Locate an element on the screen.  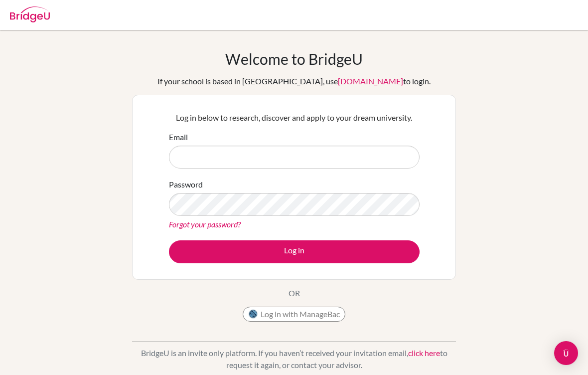
p: Log in below to research, discover and apply to your dream university. is located at coordinates (294, 118).